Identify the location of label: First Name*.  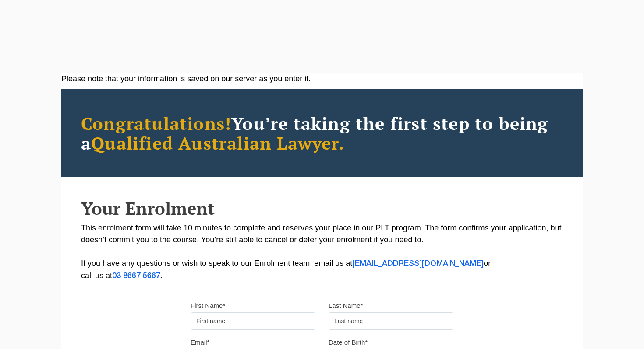
(208, 306).